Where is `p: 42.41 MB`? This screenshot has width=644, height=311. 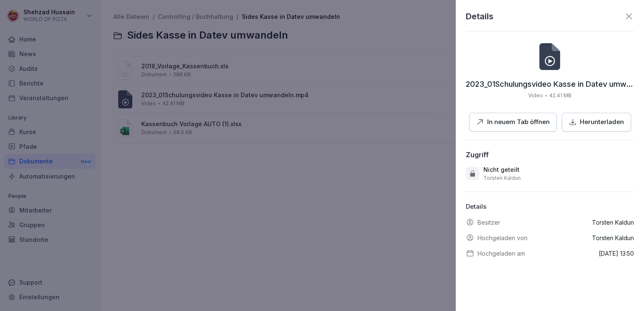
p: 42.41 MB is located at coordinates (560, 95).